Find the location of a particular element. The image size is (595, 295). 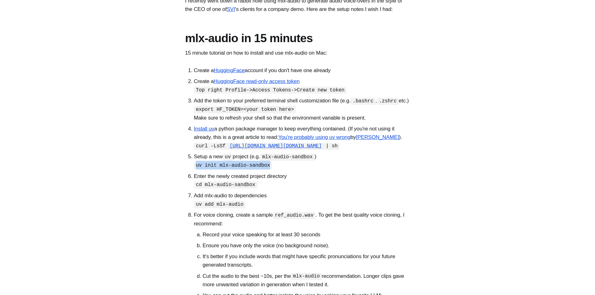

h1: mlx-audio in 15 minutes is located at coordinates (298, 38).